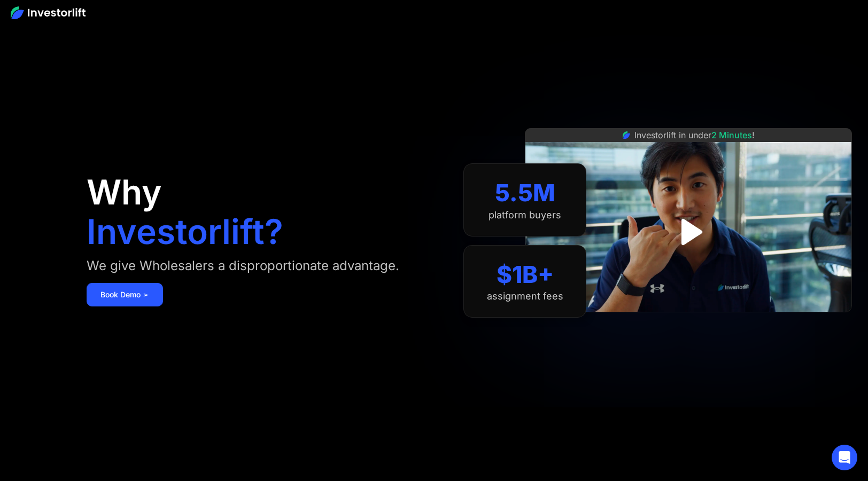 The height and width of the screenshot is (481, 868). What do you see at coordinates (525, 275) in the screenshot?
I see `div: $1B+` at bounding box center [525, 275].